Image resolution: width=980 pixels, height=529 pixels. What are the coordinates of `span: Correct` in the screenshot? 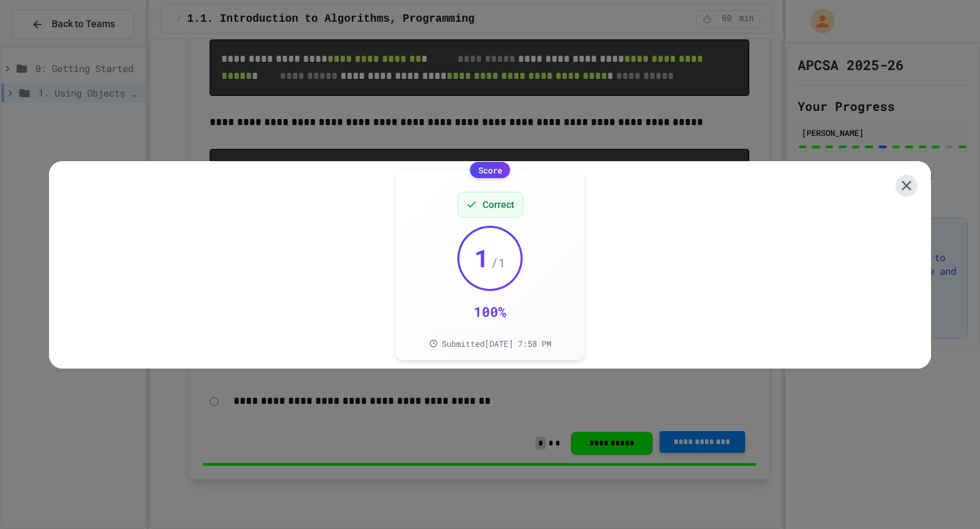 It's located at (498, 204).